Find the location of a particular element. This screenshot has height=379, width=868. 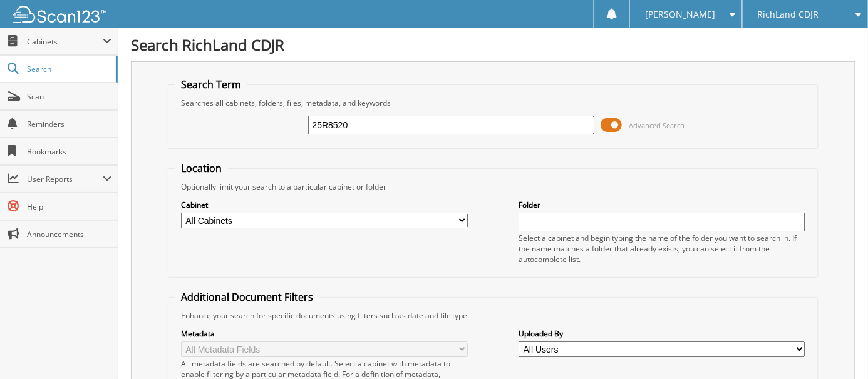

span: Search is located at coordinates (68, 69).